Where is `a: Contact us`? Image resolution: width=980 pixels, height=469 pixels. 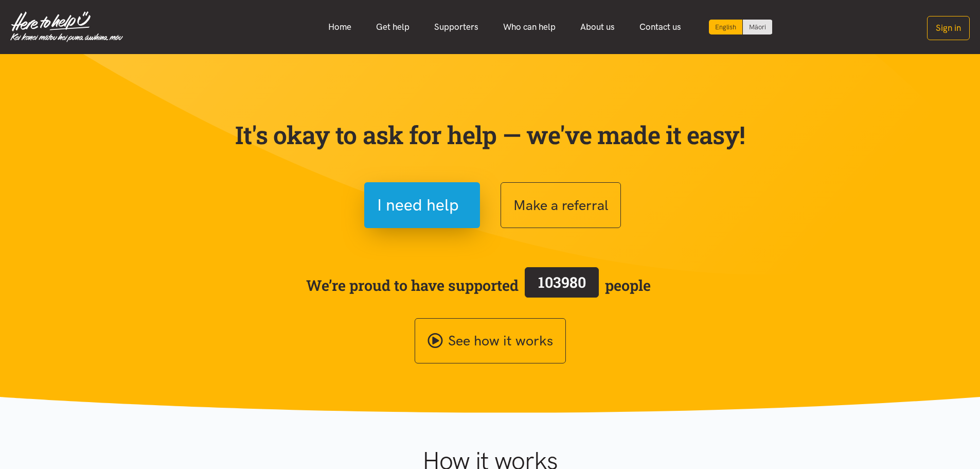
a: Contact us is located at coordinates (660, 27).